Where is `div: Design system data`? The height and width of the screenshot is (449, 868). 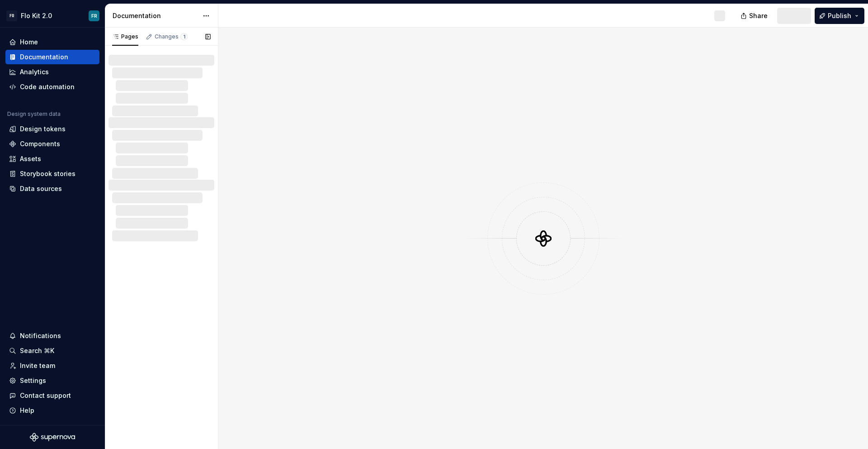 div: Design system data is located at coordinates (34, 114).